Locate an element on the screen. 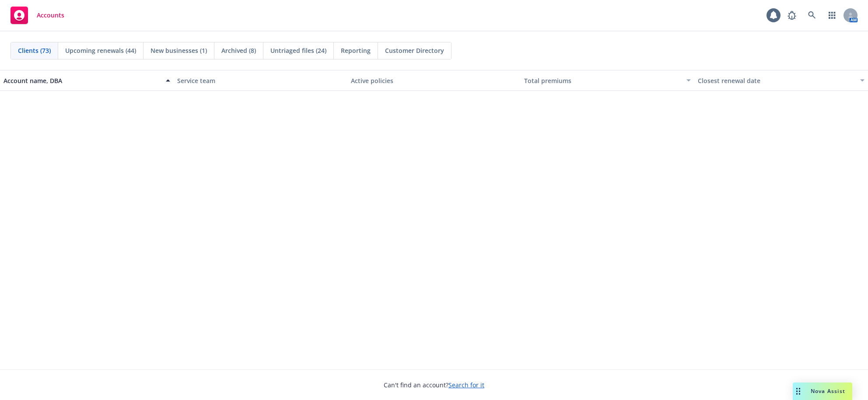 This screenshot has width=868, height=400. a: Report a Bug is located at coordinates (792, 15).